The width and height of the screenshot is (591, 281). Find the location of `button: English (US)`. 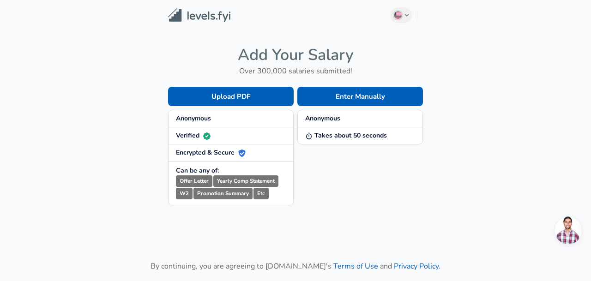

button: English (US) is located at coordinates (401, 15).